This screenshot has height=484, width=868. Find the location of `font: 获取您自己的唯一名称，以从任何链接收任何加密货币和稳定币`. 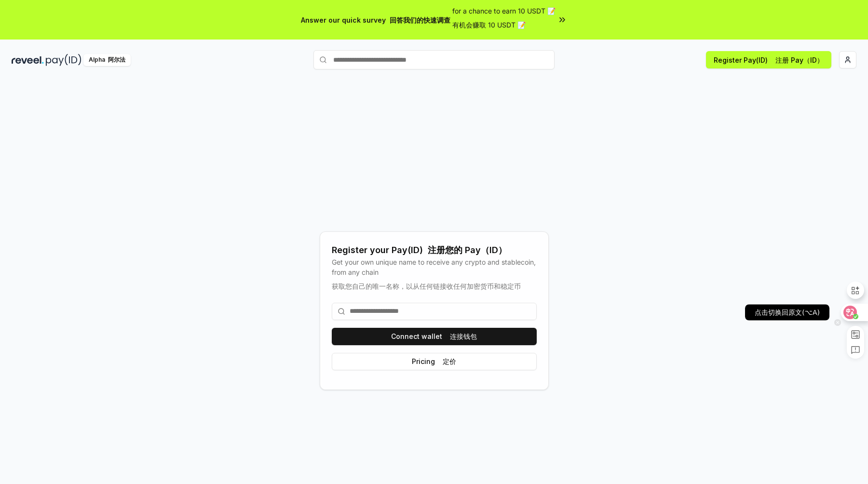

font: 获取您自己的唯一名称，以从任何链接收任何加密货币和稳定币 is located at coordinates (426, 286).